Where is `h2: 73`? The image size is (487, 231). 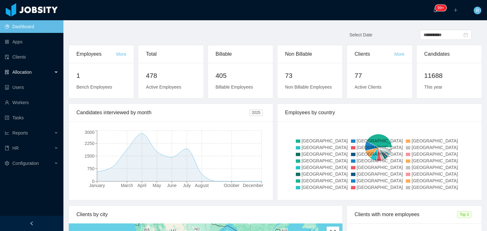 h2: 73 is located at coordinates (310, 76).